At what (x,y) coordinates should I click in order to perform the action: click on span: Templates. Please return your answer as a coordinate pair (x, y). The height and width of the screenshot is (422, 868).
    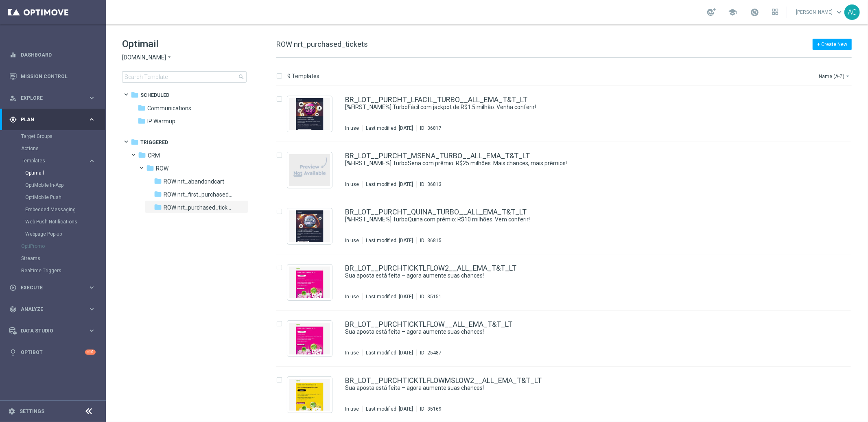
    Looking at the image, I should click on (50, 161).